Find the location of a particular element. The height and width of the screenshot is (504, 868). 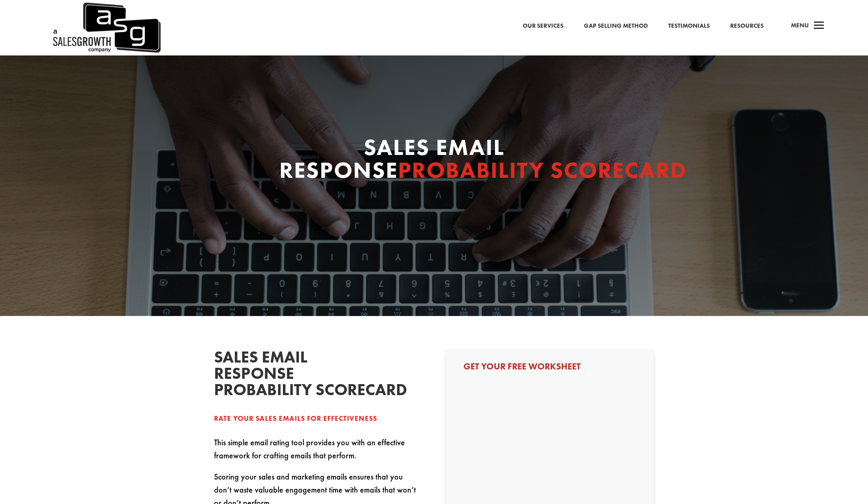

a: Gap Selling Method is located at coordinates (616, 26).